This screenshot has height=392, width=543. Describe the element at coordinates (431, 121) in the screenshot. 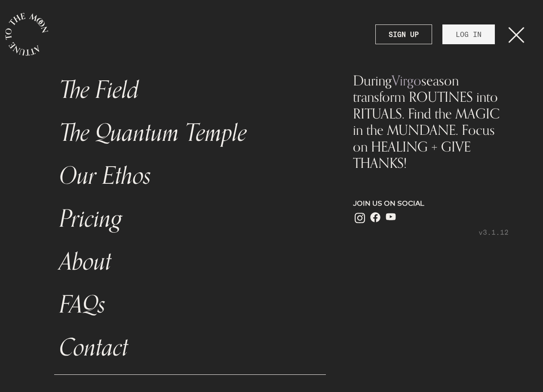

I see `div: During season transform ROUTINES into RITUALS. Find the MAGIC in the MUNDANE. Focus on HEALING + ...` at that location.